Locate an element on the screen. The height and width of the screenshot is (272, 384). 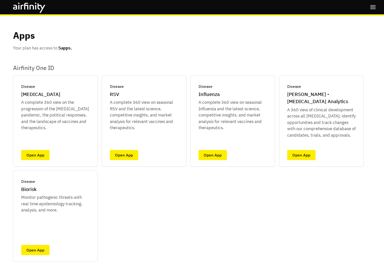
p: Monitor pathogenic threats with real time epidemiology tracking, analysis, and more. is located at coordinates (55, 204).